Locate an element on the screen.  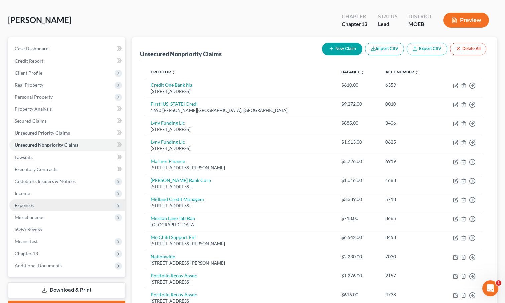
div: MOEB is located at coordinates (420, 24).